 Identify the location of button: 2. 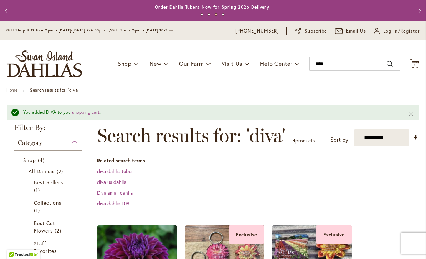
(415, 64).